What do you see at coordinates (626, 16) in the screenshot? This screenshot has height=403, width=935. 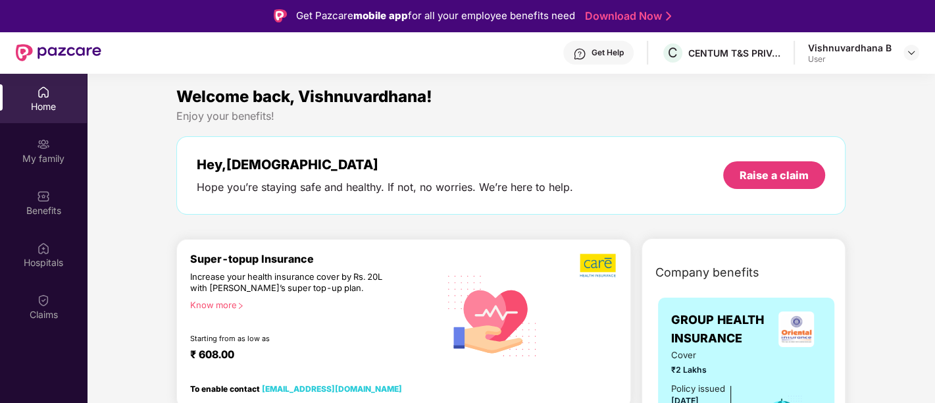 I see `a: Download Now` at bounding box center [626, 16].